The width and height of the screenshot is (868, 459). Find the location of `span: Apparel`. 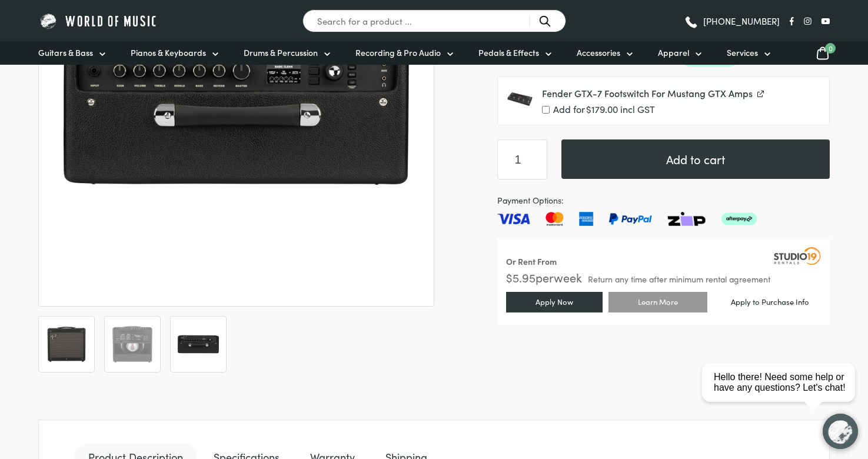

span: Apparel is located at coordinates (673, 53).